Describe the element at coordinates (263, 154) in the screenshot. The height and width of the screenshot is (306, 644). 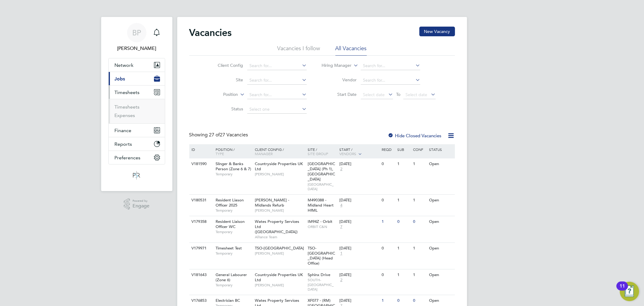
I see `span: Manager` at that location.